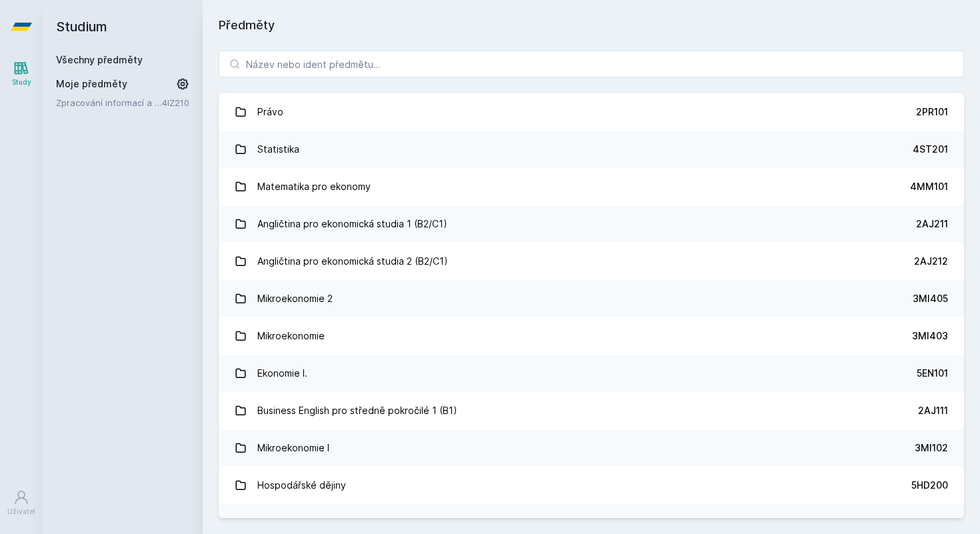 The height and width of the screenshot is (534, 980). Describe the element at coordinates (592, 447) in the screenshot. I see `a: Mikroekonomie I 3MI102` at that location.